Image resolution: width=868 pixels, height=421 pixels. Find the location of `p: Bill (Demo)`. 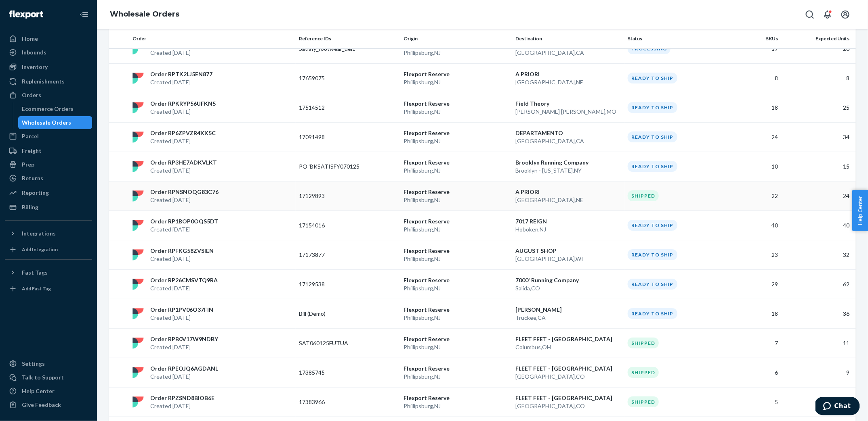

p: Bill (Demo) is located at coordinates (331, 314).